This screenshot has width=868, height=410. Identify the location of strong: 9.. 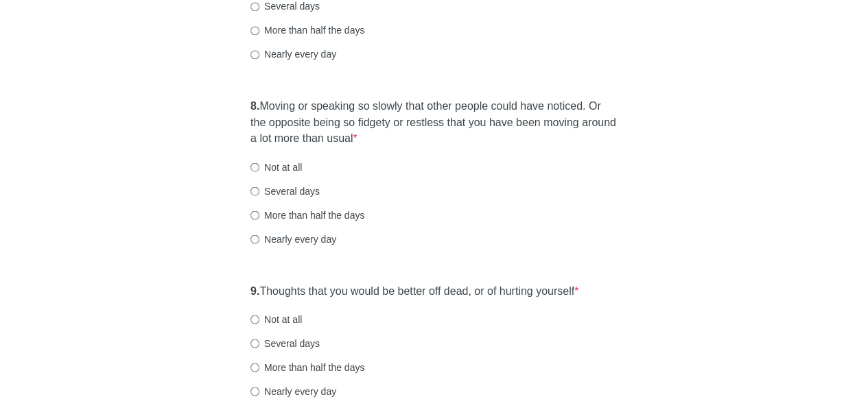
(255, 290).